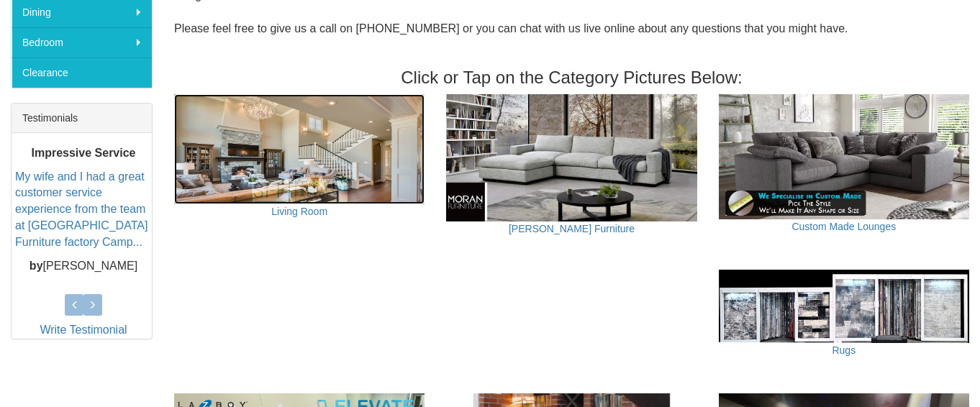  Describe the element at coordinates (571, 158) in the screenshot. I see `img: Moran Furniture` at that location.